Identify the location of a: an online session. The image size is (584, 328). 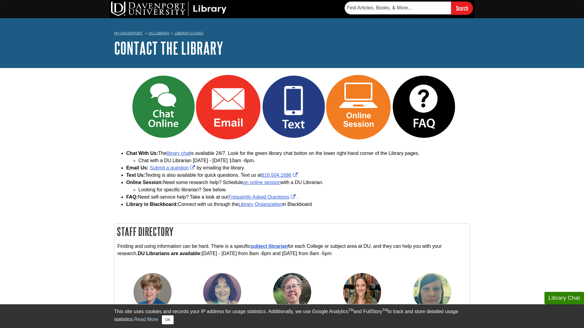
(262, 182).